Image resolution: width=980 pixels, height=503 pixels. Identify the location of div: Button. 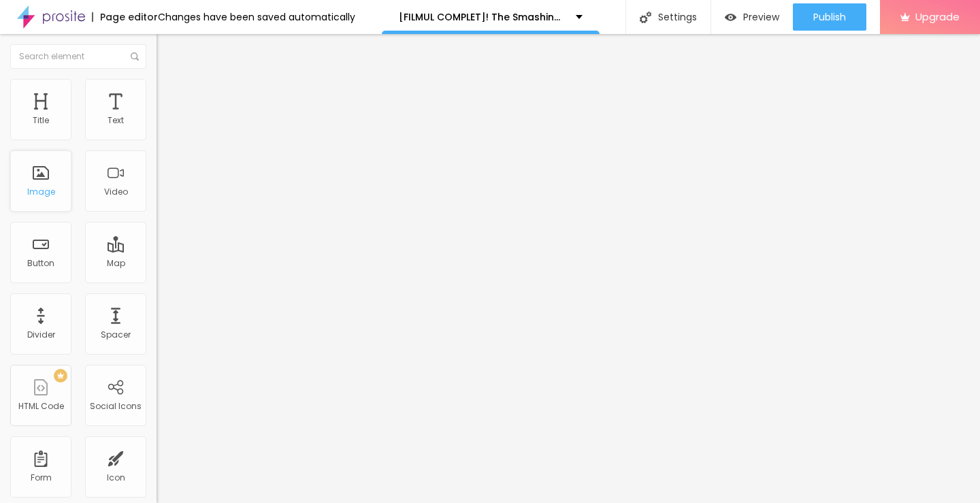
(41, 263).